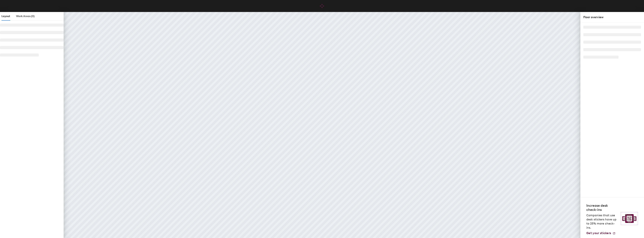 Image resolution: width=644 pixels, height=238 pixels. Describe the element at coordinates (601, 233) in the screenshot. I see `a: Get your stickers` at that location.